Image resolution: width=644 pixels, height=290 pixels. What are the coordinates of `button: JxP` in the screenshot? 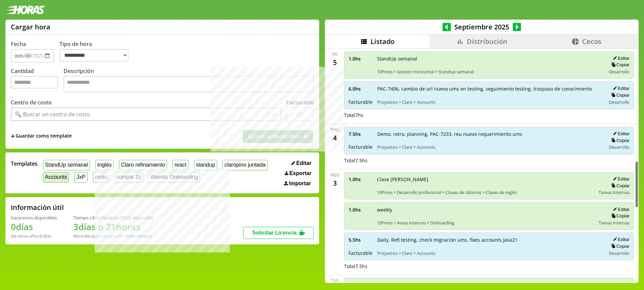 It's located at (81, 177).